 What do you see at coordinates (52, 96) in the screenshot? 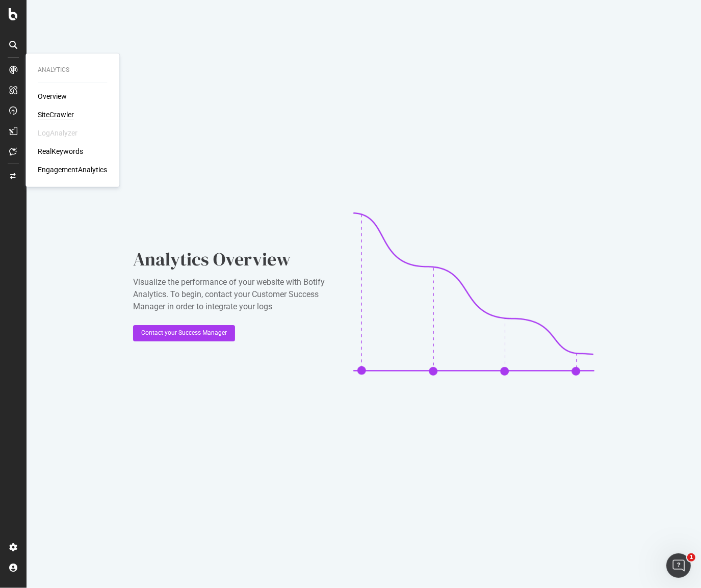
I see `div: Overview` at bounding box center [52, 96].